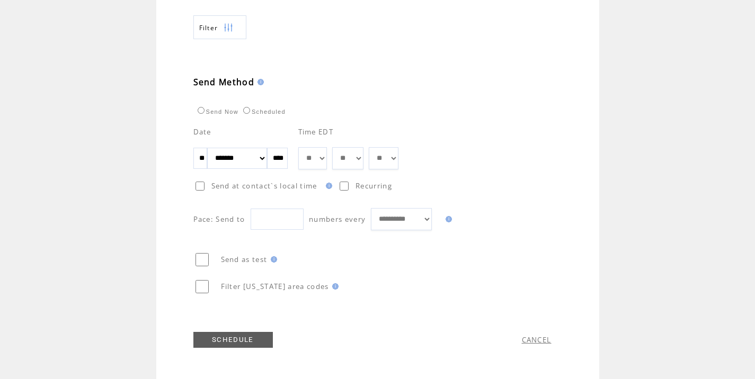 The image size is (755, 379). Describe the element at coordinates (217, 112) in the screenshot. I see `label: Send Now` at that location.